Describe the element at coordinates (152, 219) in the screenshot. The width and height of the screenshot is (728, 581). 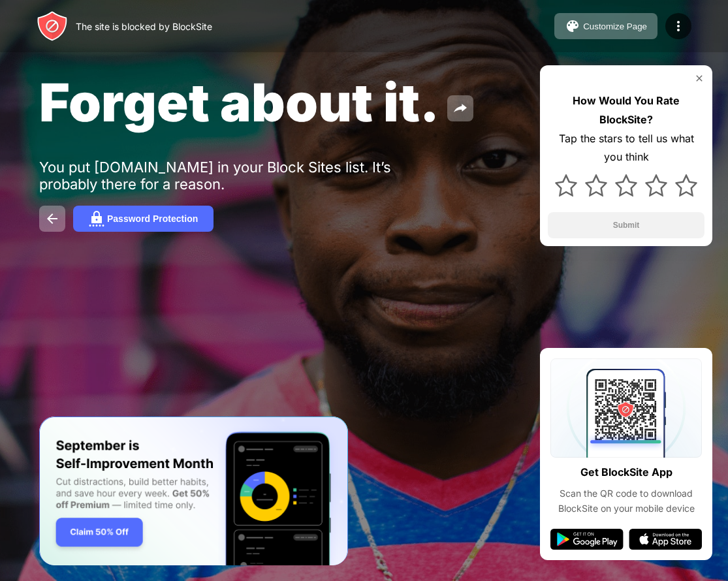
I see `div: Password Protection` at that location.